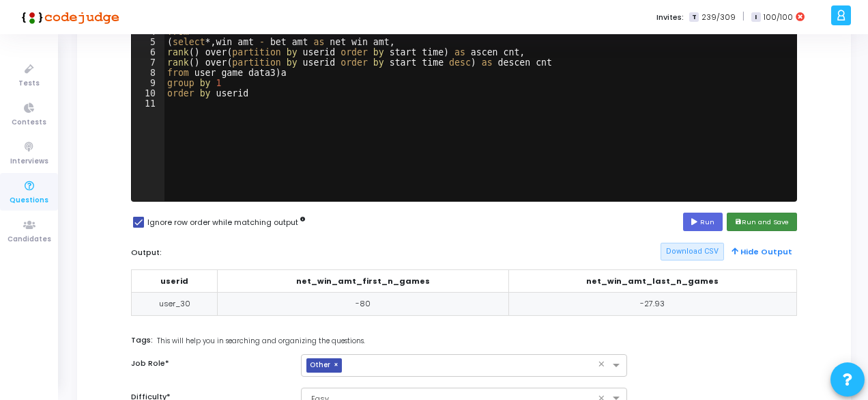 Image resolution: width=868 pixels, height=400 pixels. What do you see at coordinates (209, 362) in the screenshot?
I see `h6: Job Role` at bounding box center [209, 362].